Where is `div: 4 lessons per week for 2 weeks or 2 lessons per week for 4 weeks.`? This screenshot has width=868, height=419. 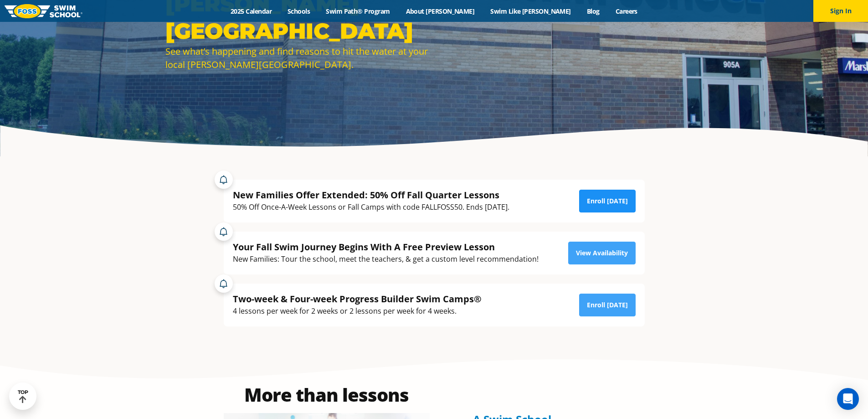 div: 4 lessons per week for 2 weeks or 2 lessons per week for 4 weeks. is located at coordinates (357, 311).